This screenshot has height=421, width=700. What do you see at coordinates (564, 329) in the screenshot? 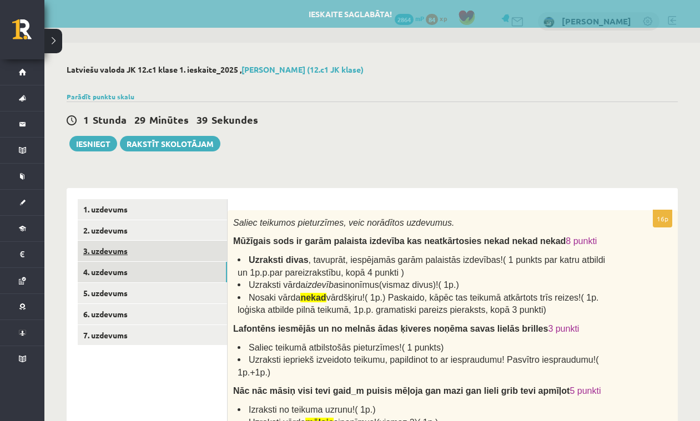
I see `span: 3 punkti` at bounding box center [564, 329].